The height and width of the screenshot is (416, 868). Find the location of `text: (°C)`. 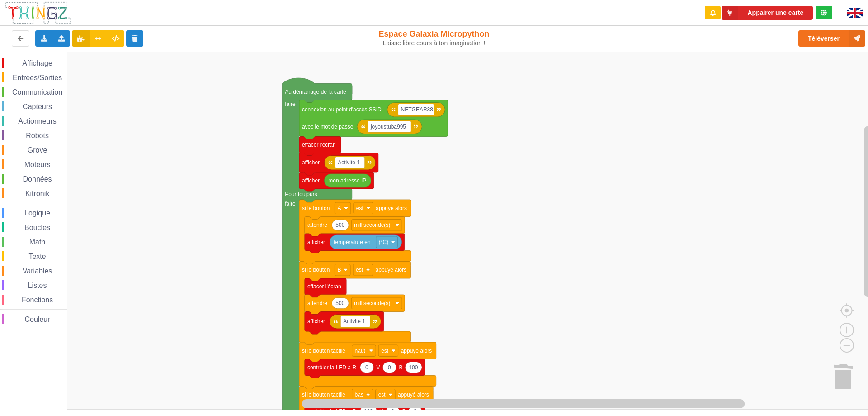

text: (°C) is located at coordinates (383, 242).